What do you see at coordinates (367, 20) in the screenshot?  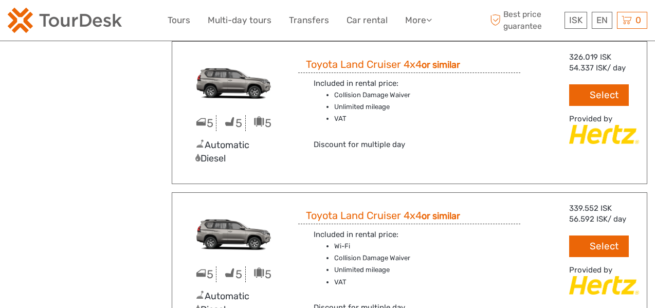 I see `a: Car rental` at bounding box center [367, 20].